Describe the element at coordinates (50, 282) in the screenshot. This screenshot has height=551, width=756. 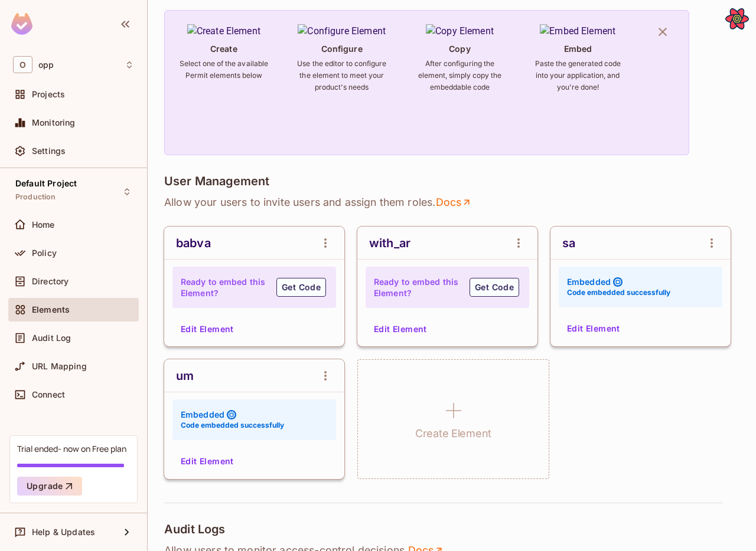
I see `span: Directory` at that location.